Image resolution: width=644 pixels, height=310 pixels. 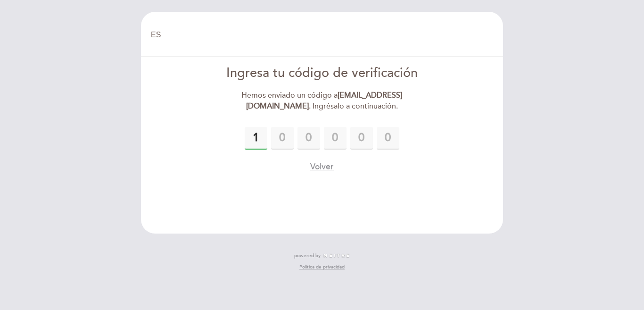 I want to click on span: powered by, so click(x=308, y=255).